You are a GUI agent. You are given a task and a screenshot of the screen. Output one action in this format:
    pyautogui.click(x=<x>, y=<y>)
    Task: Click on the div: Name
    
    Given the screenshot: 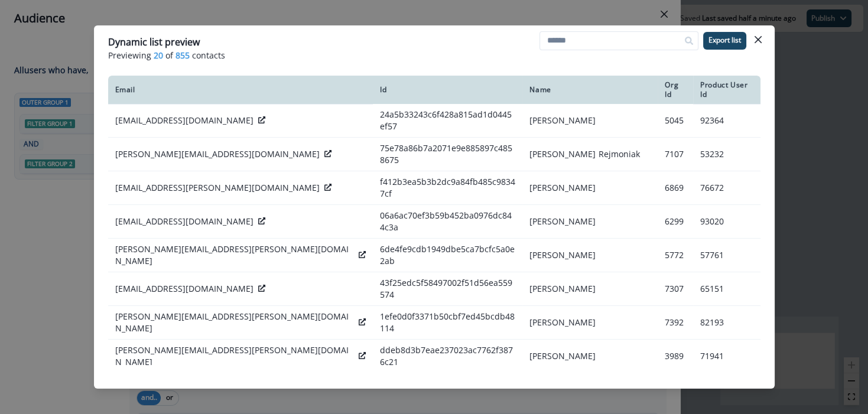 What is the action you would take?
    pyautogui.click(x=589, y=90)
    